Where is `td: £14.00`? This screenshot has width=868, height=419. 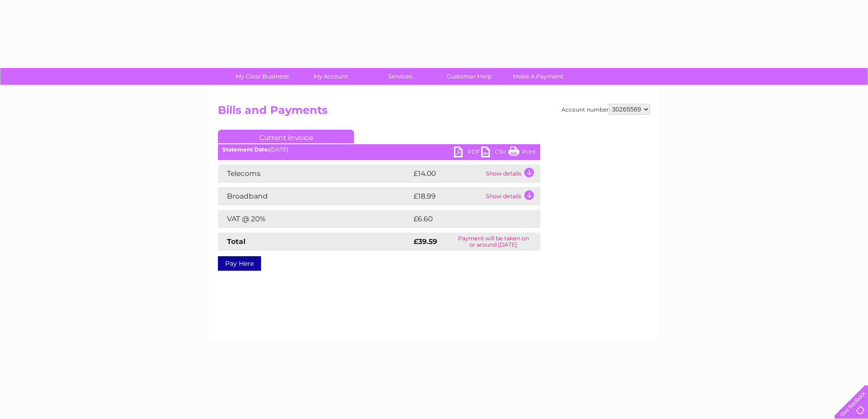
td: £14.00 is located at coordinates (447, 174).